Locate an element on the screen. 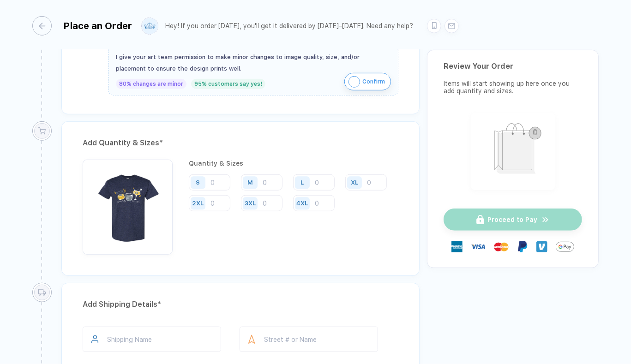 Image resolution: width=631 pixels, height=364 pixels. img: GPay is located at coordinates (565, 247).